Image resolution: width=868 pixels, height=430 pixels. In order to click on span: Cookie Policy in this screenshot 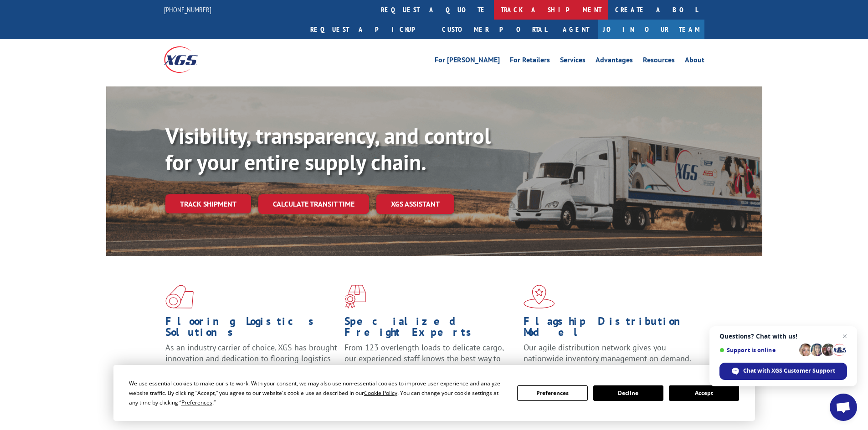, I will do `click(381, 393)`.